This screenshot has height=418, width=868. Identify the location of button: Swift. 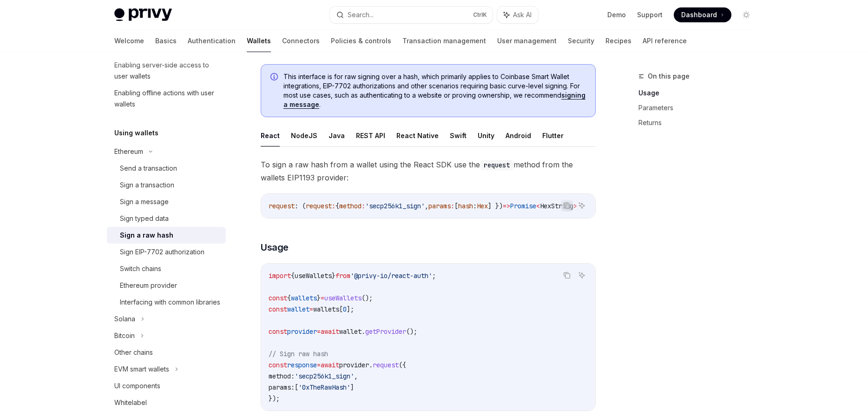
(458, 136).